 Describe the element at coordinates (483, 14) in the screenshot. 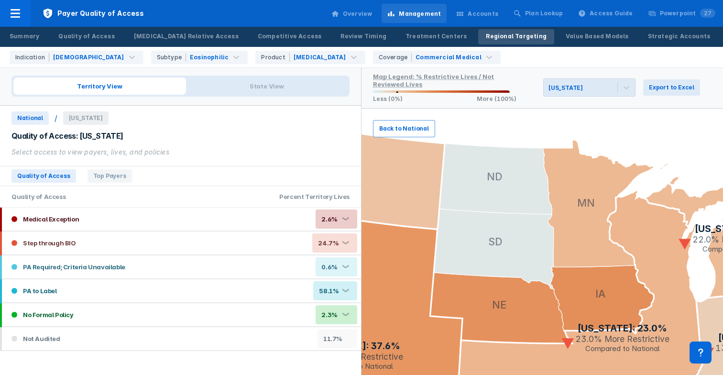

I see `div: Accounts` at that location.